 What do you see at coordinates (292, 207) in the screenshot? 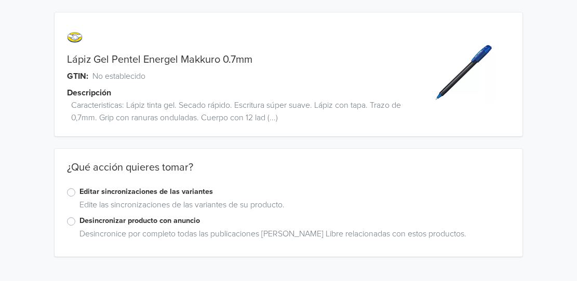
I see `div: Edite las sincronizaciones de las variantes de su producto.` at bounding box center [292, 207].